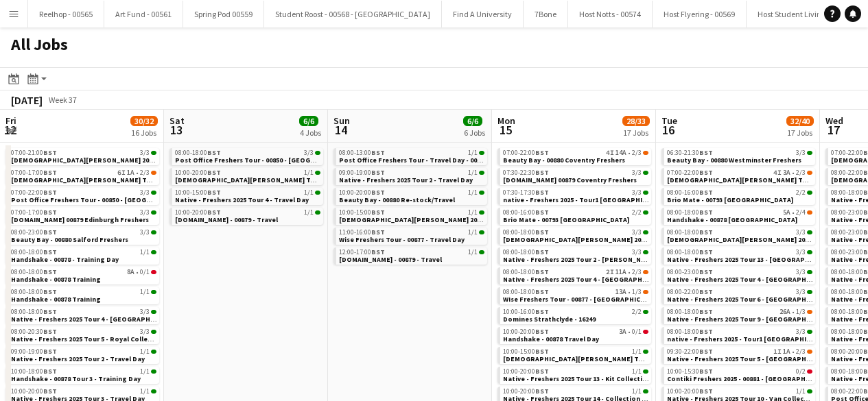 This screenshot has height=401, width=868. I want to click on span: Native - Freshers 2025 Tour 5 - Royal College of Art Freshers, so click(109, 338).